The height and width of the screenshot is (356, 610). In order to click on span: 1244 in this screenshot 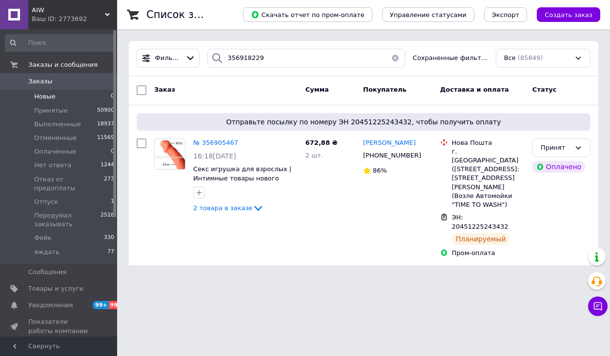, I will do `click(107, 166)`.